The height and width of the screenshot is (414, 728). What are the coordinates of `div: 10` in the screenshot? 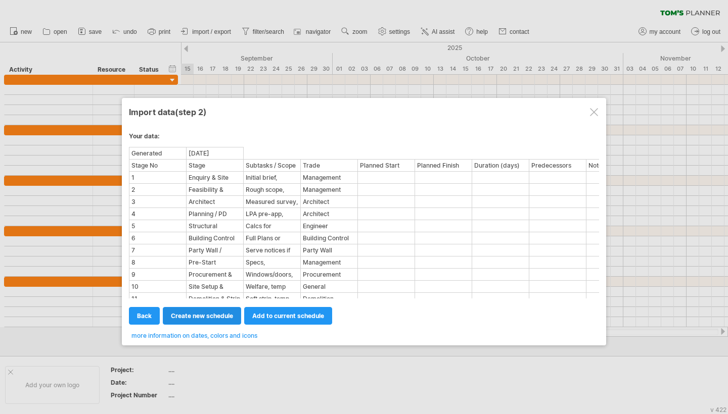 It's located at (158, 287).